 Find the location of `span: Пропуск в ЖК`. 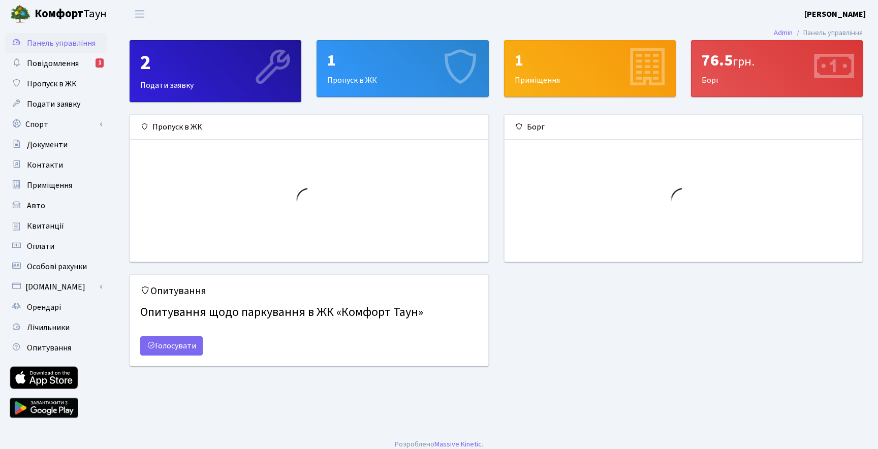

span: Пропуск в ЖК is located at coordinates (52, 84).